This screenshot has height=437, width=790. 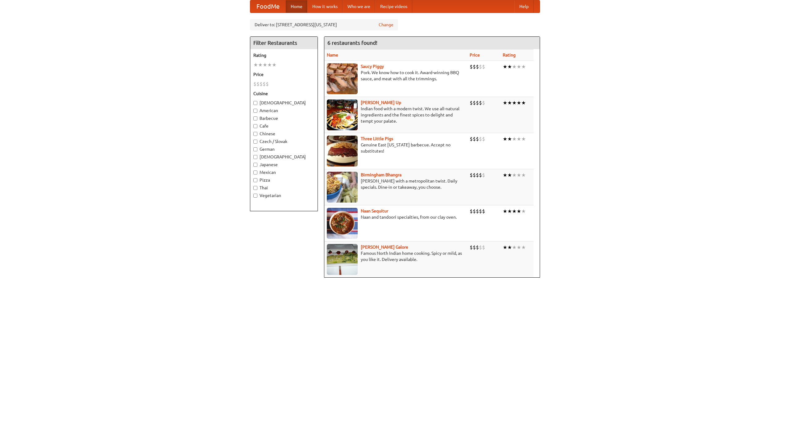 I want to click on a: Rating, so click(x=509, y=55).